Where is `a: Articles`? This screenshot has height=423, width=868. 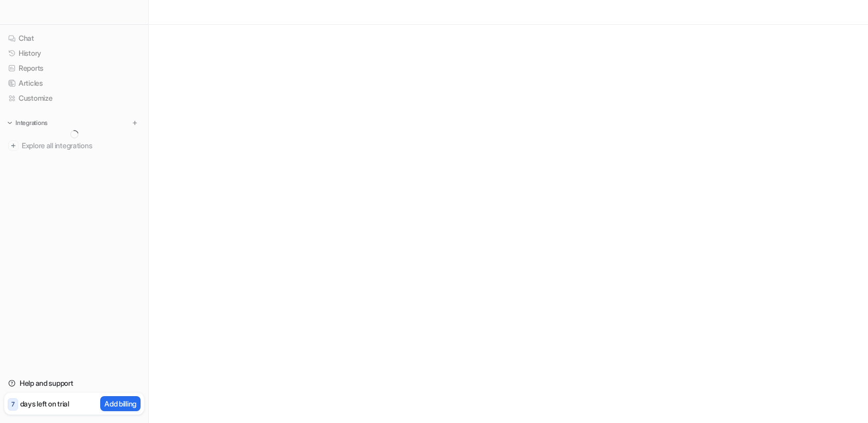
a: Articles is located at coordinates (74, 84).